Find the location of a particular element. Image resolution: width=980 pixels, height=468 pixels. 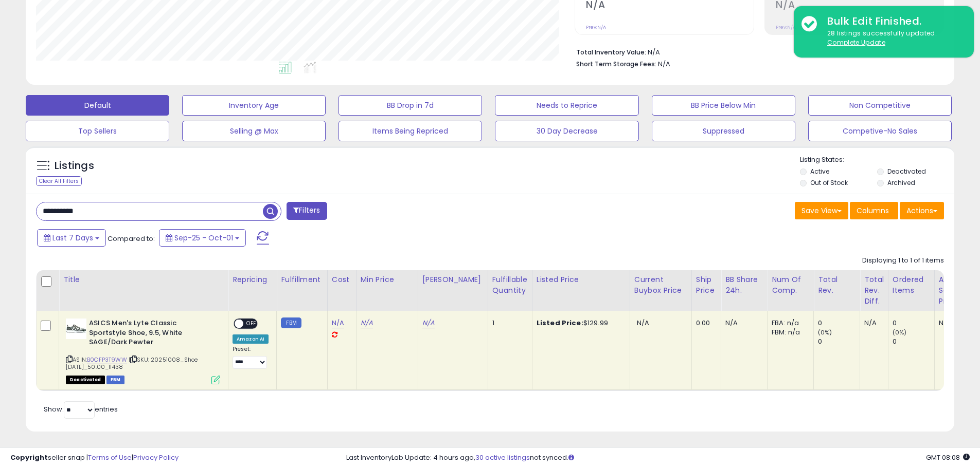

div: Title is located at coordinates (144, 280).